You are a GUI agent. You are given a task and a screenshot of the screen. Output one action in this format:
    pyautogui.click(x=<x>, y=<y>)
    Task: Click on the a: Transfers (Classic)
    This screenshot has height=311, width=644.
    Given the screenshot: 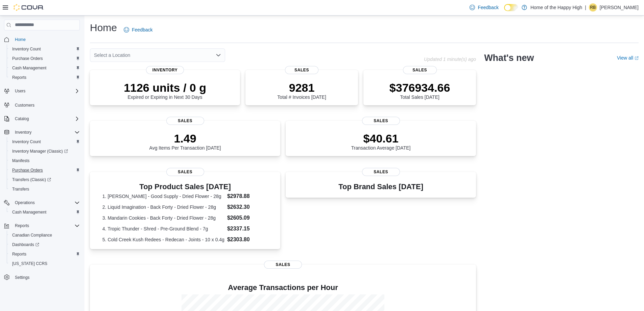 What is the action you would take?
    pyautogui.click(x=45, y=180)
    